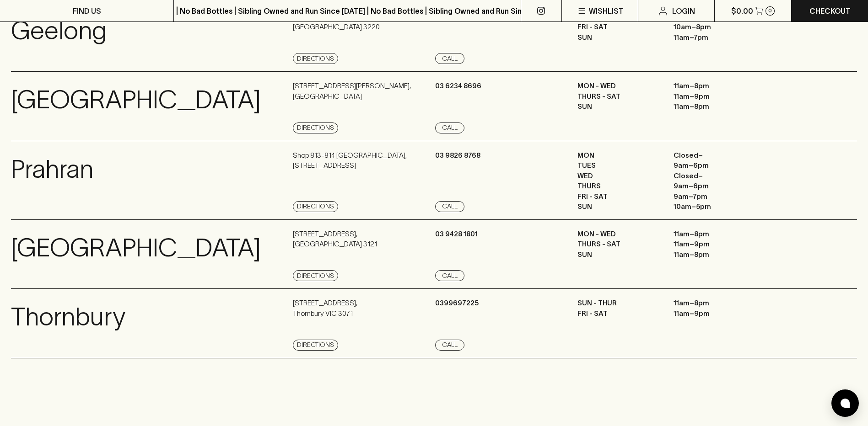 This screenshot has width=868, height=426. I want to click on p: Checkout, so click(830, 11).